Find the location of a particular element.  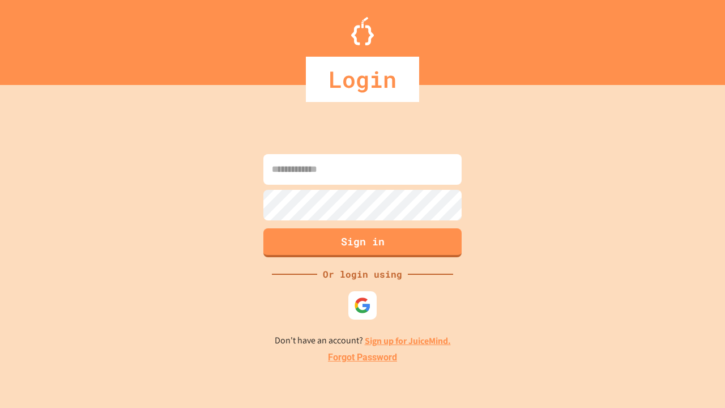

a: Sign up for JuiceMind. is located at coordinates (408, 340).